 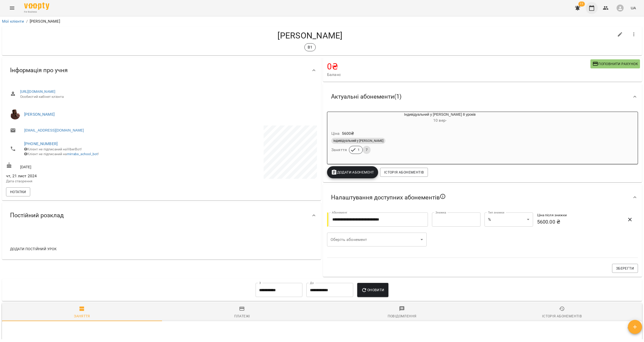 What do you see at coordinates (459, 75) in the screenshot?
I see `span: Баланс` at bounding box center [459, 75].